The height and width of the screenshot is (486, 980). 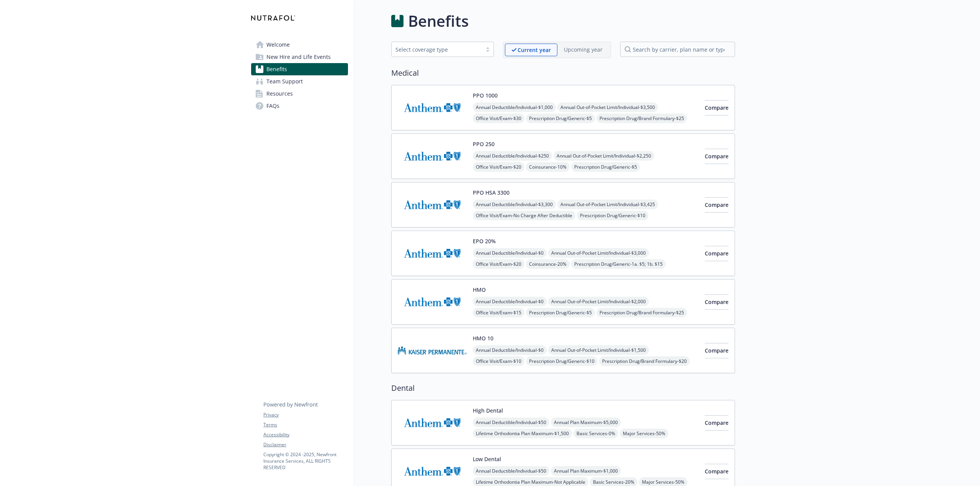 What do you see at coordinates (512, 156) in the screenshot?
I see `span: Annual Deductible/Individual - $250` at bounding box center [512, 156].